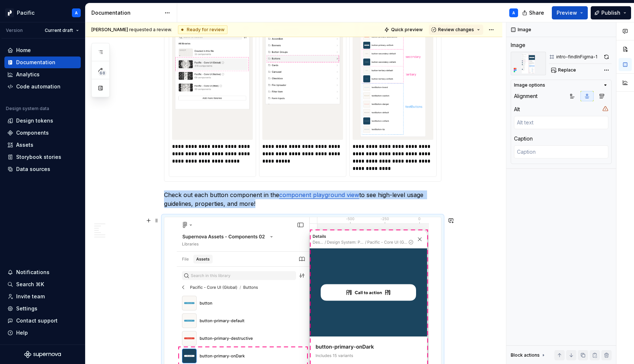 Image resolution: width=634 pixels, height=364 pixels. What do you see at coordinates (570, 13) in the screenshot?
I see `button: Preview` at bounding box center [570, 13].